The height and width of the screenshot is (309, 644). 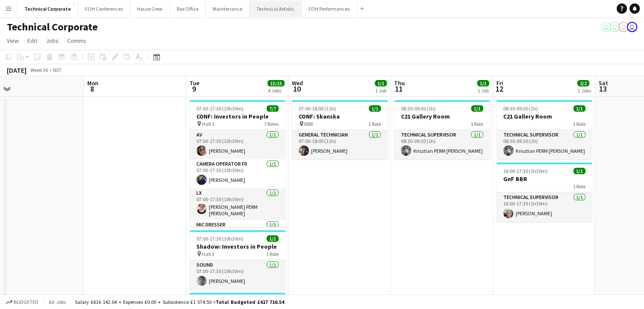 I want to click on span: 8, so click(x=92, y=89).